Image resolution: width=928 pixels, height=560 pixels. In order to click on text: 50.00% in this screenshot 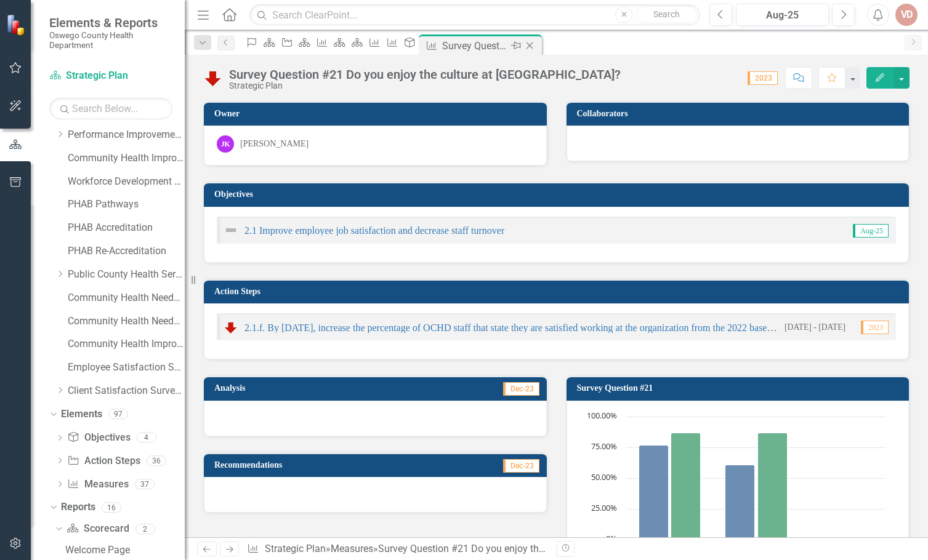, I will do `click(604, 477)`.